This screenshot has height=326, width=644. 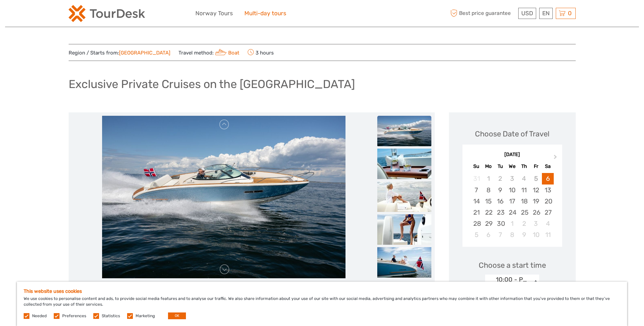 I want to click on div: Choose Saturday, September 27th, 2025, so click(x=548, y=212).